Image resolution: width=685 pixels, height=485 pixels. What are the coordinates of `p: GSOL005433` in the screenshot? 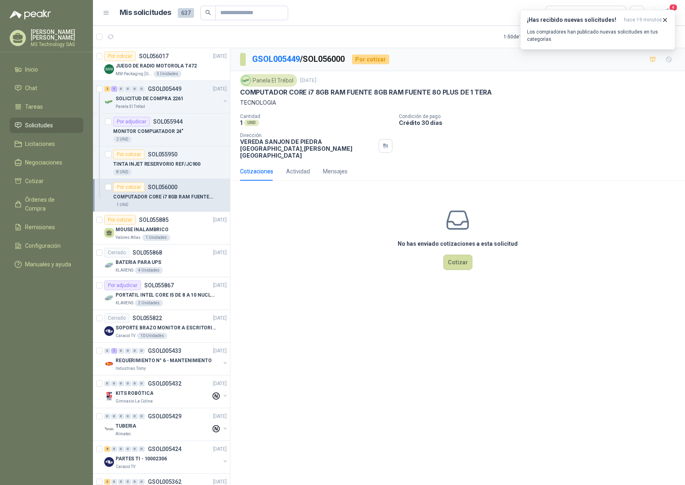 It's located at (165, 351).